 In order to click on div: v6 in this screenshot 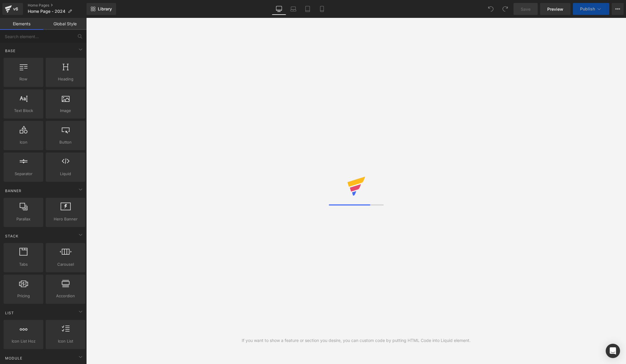, I will do `click(15, 9)`.